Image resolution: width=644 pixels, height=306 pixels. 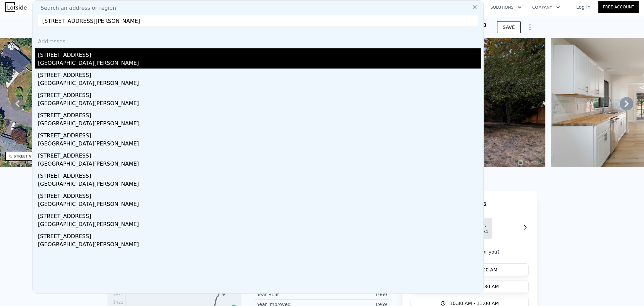 I want to click on button: Show Options, so click(x=530, y=27).